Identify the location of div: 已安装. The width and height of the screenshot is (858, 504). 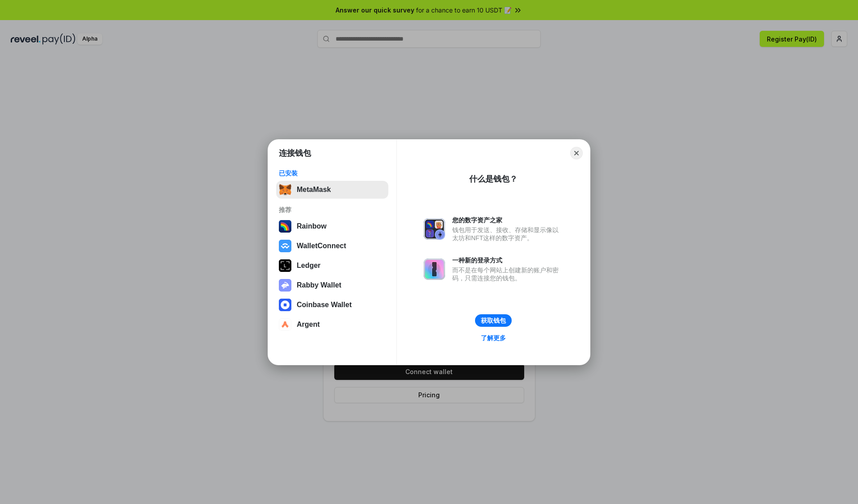
(332, 173).